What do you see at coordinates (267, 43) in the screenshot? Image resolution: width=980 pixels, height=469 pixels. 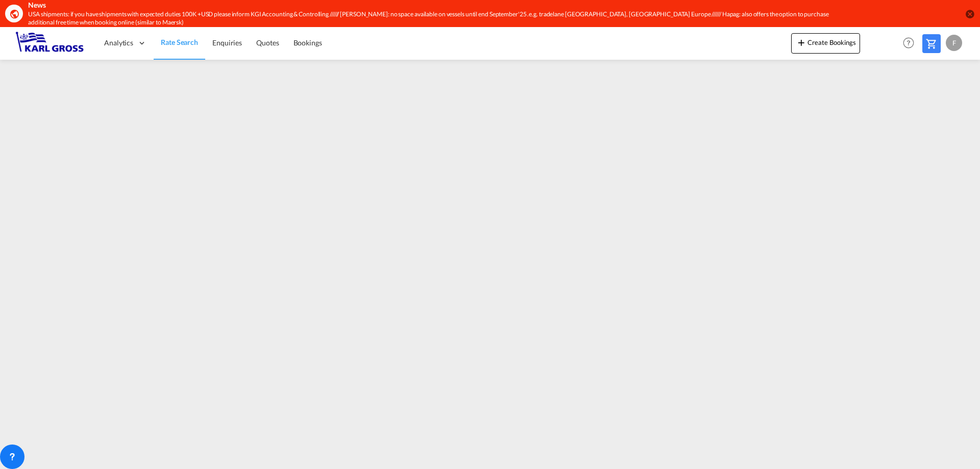 I see `a: Quotes` at bounding box center [267, 43].